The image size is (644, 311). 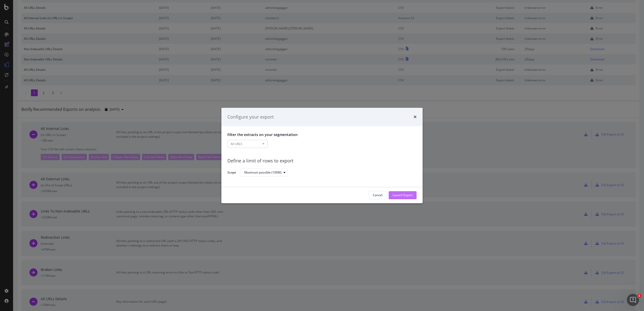 What do you see at coordinates (322, 161) in the screenshot?
I see `div: Define a limit of rows to export` at bounding box center [322, 161].